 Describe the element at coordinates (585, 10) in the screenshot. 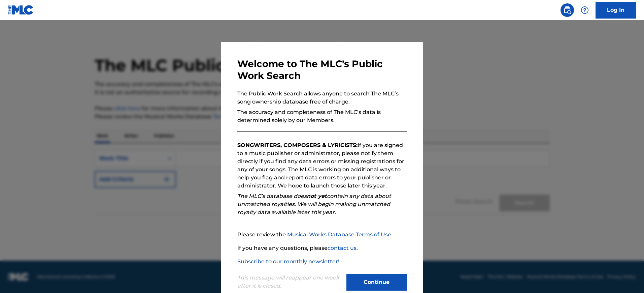

I see `div: Help` at that location.